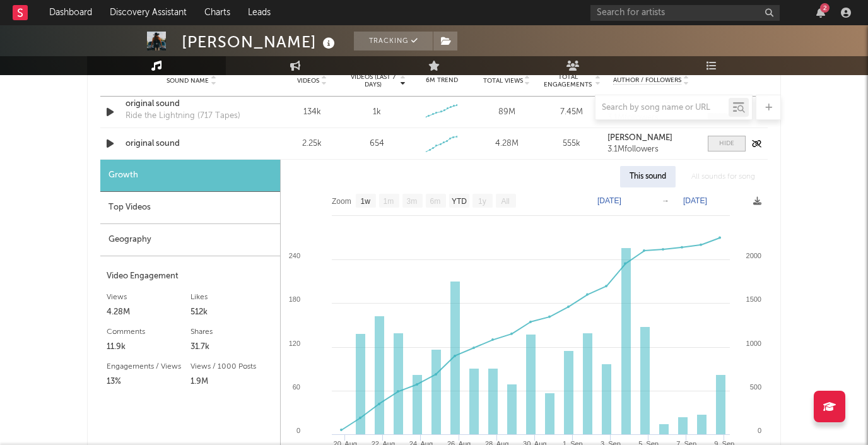  I want to click on text: 500, so click(756, 386).